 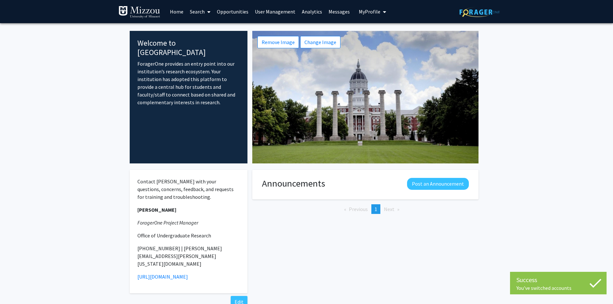 What do you see at coordinates (320, 42) in the screenshot?
I see `button: Change Image` at bounding box center [320, 42].